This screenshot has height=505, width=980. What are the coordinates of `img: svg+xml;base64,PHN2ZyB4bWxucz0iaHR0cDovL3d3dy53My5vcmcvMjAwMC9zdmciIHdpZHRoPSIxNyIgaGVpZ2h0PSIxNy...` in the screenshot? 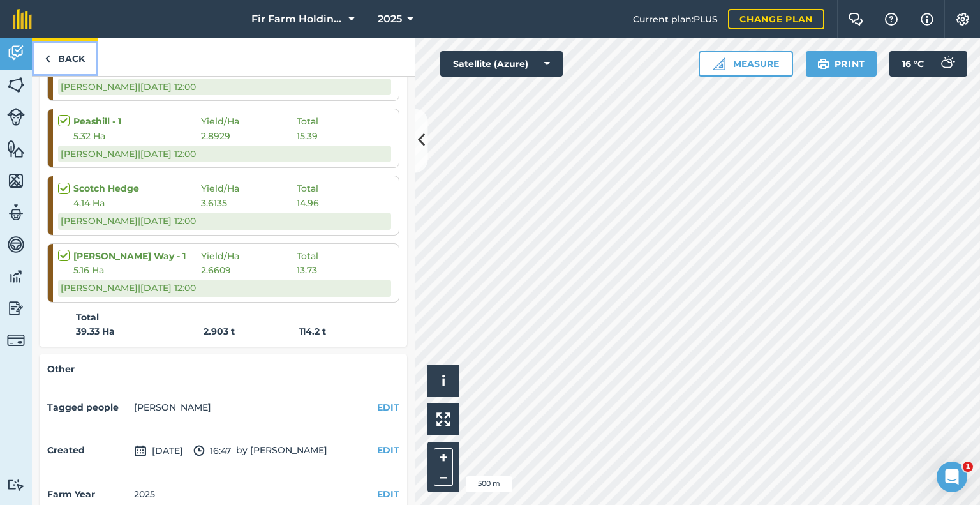 It's located at (927, 19).